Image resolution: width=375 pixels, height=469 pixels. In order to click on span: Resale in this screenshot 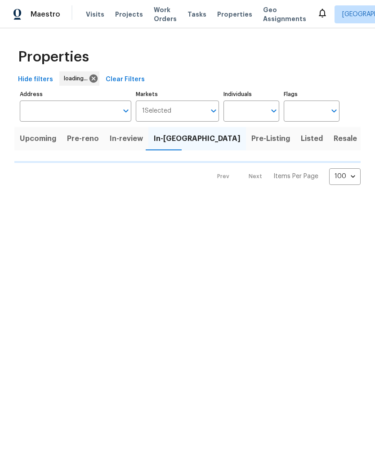, I will do `click(345, 139)`.